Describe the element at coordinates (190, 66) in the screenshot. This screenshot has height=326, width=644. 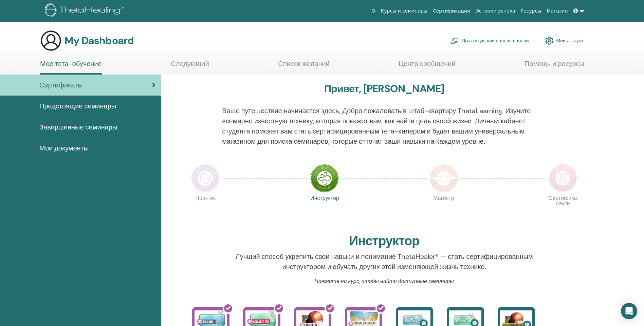
I see `a: Следующий` at that location.